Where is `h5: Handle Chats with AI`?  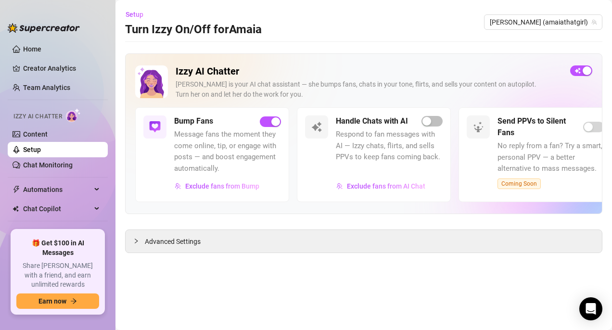 h5: Handle Chats with AI is located at coordinates (372, 121).